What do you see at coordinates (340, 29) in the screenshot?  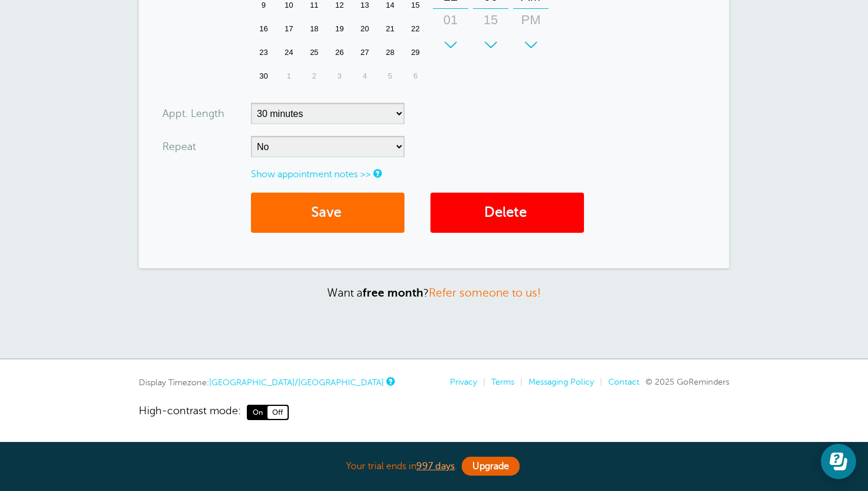 I see `div: Wednesday, November 19` at bounding box center [340, 29].